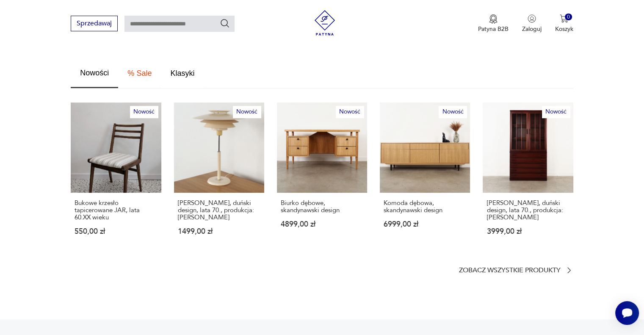 This screenshot has width=644, height=335. What do you see at coordinates (116, 177) in the screenshot?
I see `a: NowośćBukowe krzesło tapicerowane JAR, lata 60.XX wiekuBukowe krzesło tapicerowane JAR, lata 60.X...` at bounding box center [116, 177].